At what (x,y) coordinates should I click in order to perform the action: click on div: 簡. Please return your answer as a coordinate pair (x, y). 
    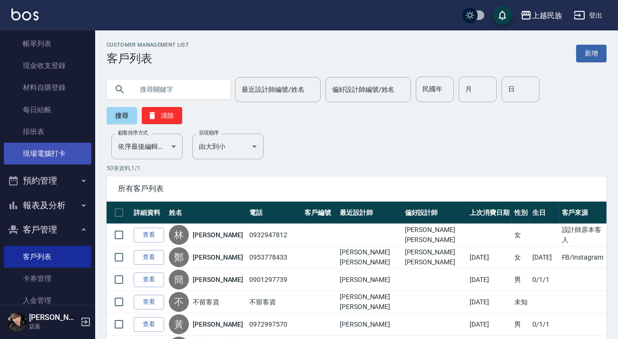
    Looking at the image, I should click on (179, 280).